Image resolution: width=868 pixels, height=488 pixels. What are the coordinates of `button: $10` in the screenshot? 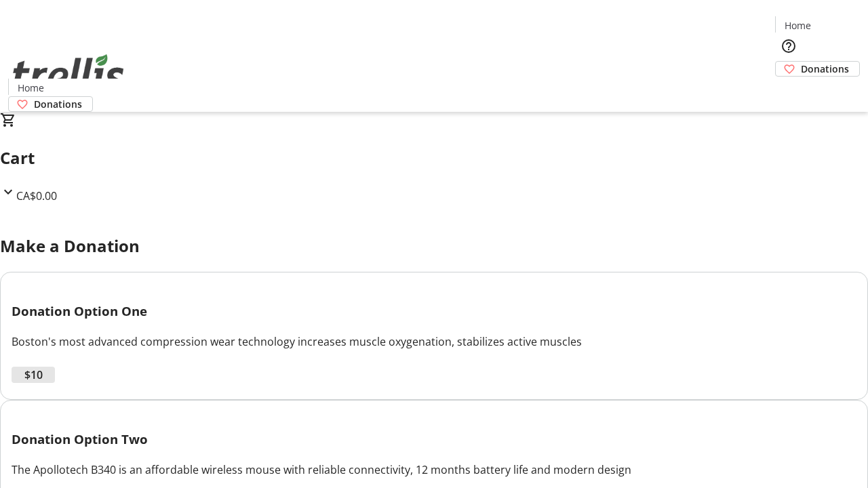 It's located at (33, 375).